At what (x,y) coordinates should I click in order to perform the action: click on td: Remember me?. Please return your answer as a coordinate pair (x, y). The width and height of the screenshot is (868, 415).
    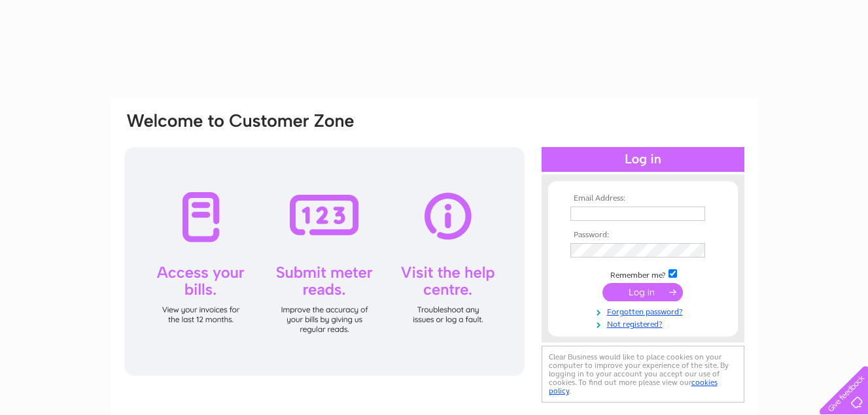
    Looking at the image, I should click on (643, 274).